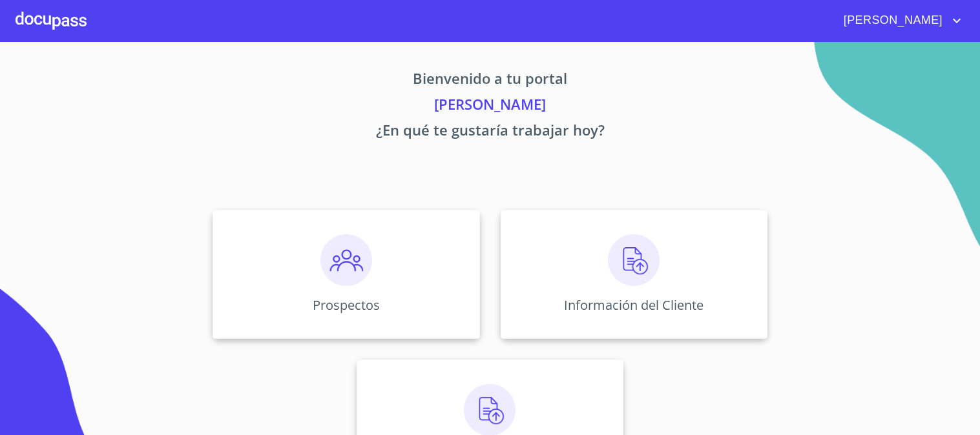  Describe the element at coordinates (490, 81) in the screenshot. I see `p: Bienvenido a tu portal` at that location.